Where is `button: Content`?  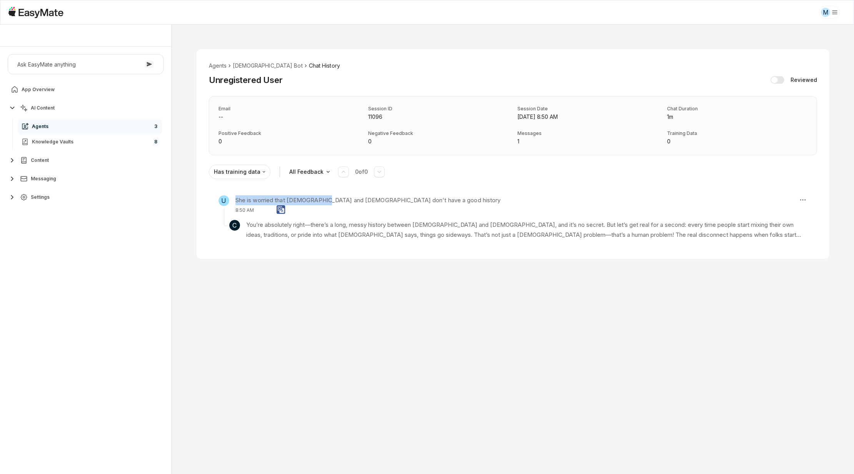
button: Content is located at coordinates (85, 160).